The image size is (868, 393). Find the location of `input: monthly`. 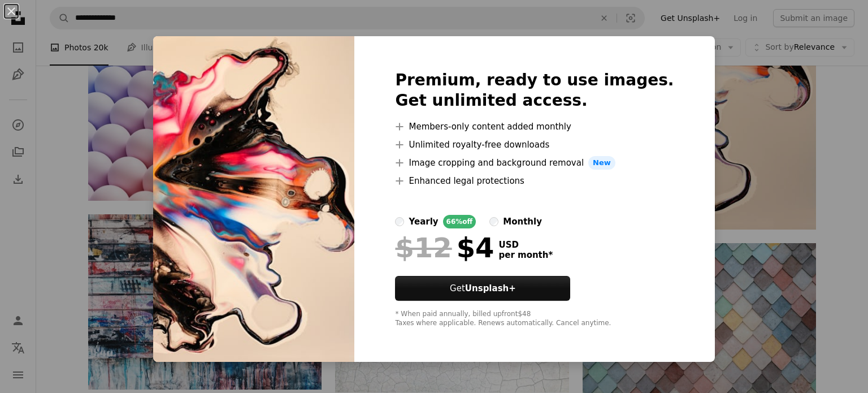

input: monthly is located at coordinates (494, 221).